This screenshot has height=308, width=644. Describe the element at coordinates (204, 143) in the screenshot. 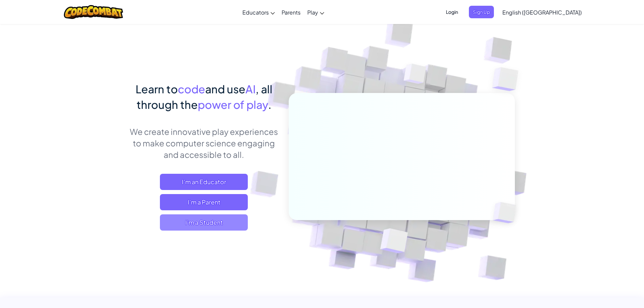

I see `p: We create innovative play experiences to make computer science engaging and accessible to all.` at that location.